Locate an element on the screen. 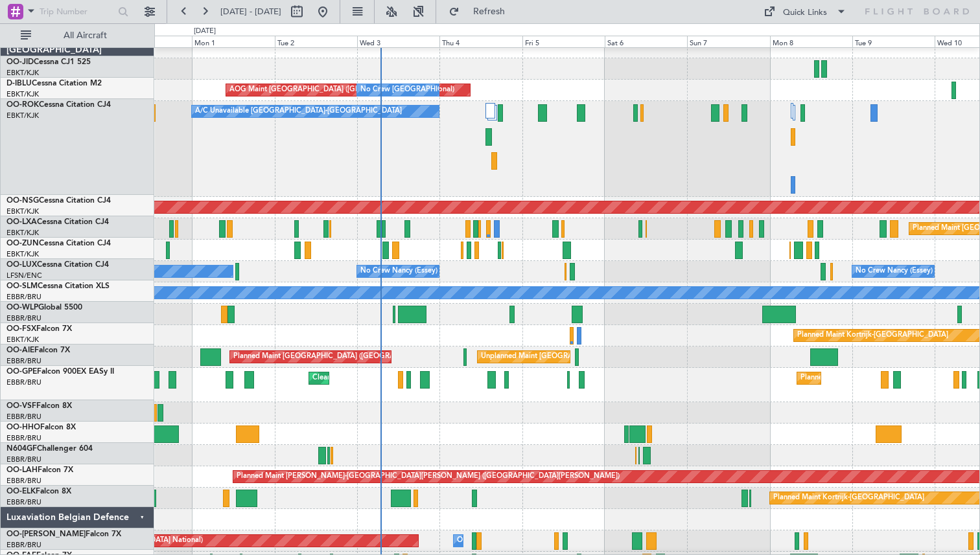 The width and height of the screenshot is (980, 555). a: OO-VSFFalcon 8X is located at coordinates (39, 406).